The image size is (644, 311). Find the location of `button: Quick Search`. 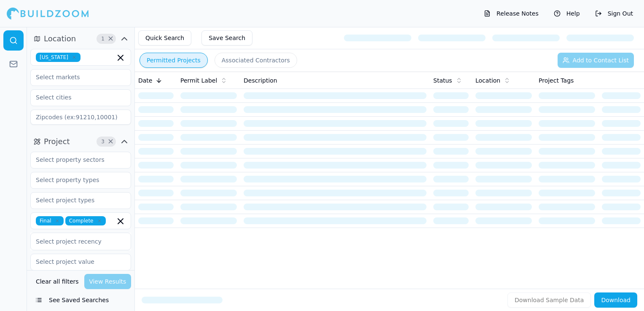

button: Quick Search is located at coordinates (165, 38).